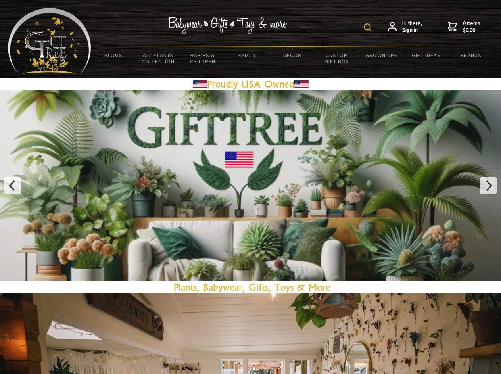 The width and height of the screenshot is (501, 374). I want to click on span: Hi there,, so click(412, 27).